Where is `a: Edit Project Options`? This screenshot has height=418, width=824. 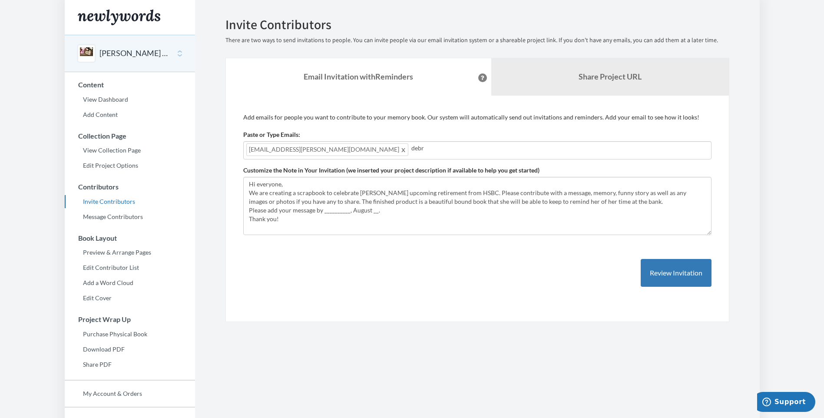
a: Edit Project Options is located at coordinates (130, 166).